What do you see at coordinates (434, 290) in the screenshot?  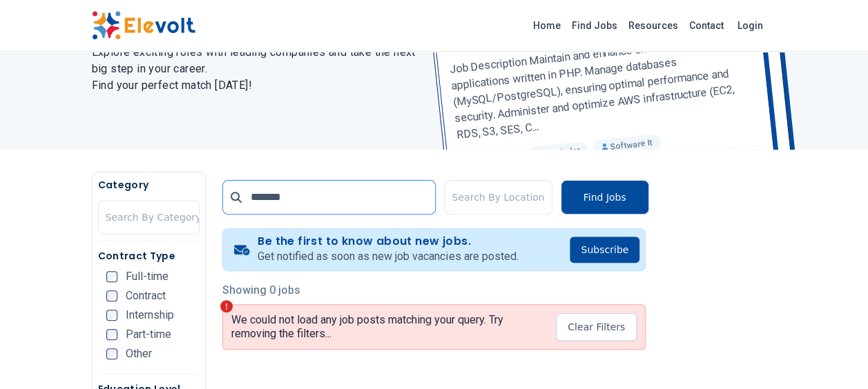 I see `p: Showing 0 jobs` at bounding box center [434, 290].